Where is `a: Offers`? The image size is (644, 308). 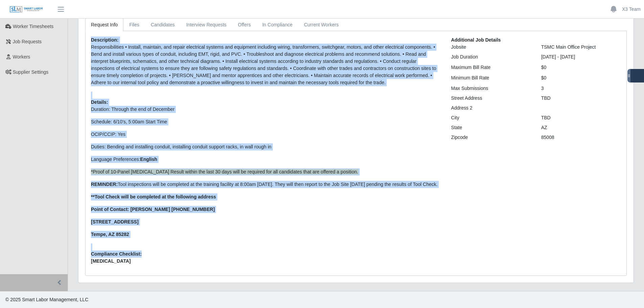
a: Offers is located at coordinates (245, 25).